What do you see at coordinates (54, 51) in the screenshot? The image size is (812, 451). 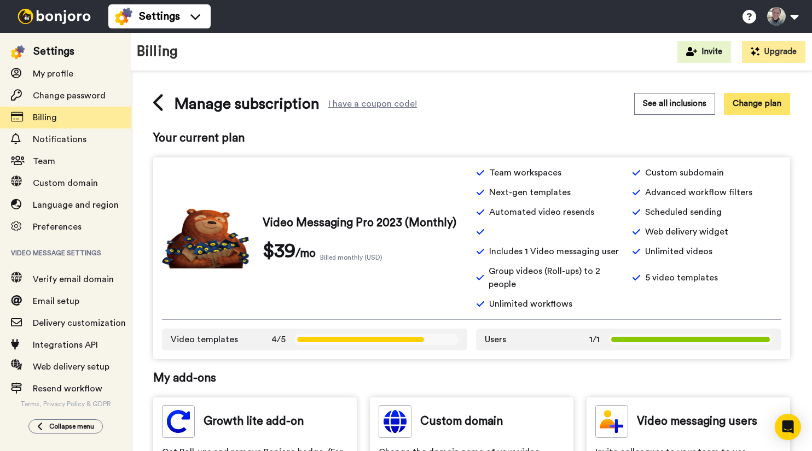 I see `div: Settings` at bounding box center [54, 51].